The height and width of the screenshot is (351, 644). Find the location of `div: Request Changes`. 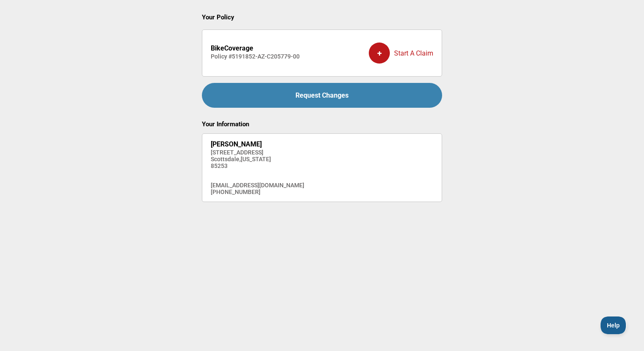

div: Request Changes is located at coordinates (322, 95).